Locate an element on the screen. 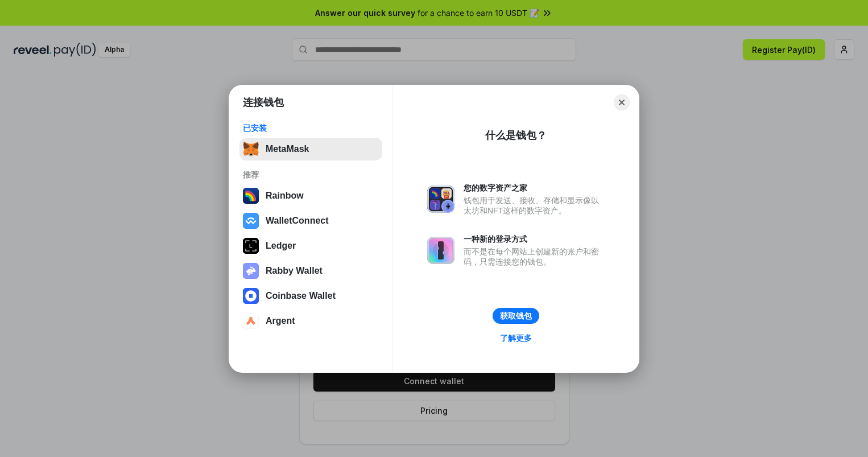 The height and width of the screenshot is (457, 868). div: 什么是钱包？ is located at coordinates (516, 135).